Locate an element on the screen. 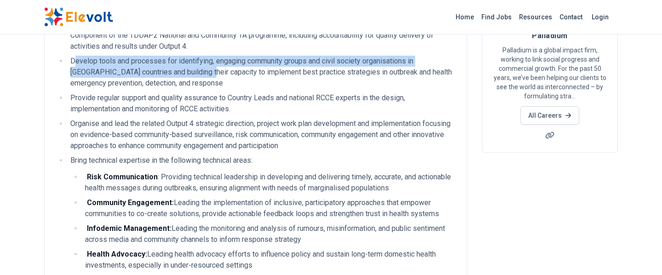 The image size is (662, 275). strong: Infodemic Management: is located at coordinates (129, 228).